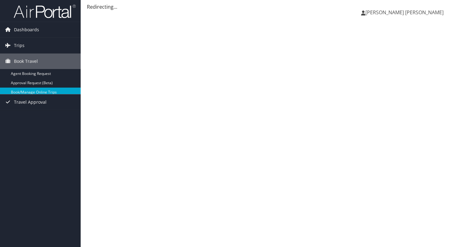 Image resolution: width=456 pixels, height=247 pixels. Describe the element at coordinates (45, 11) in the screenshot. I see `img: airportal-logo.png` at that location.